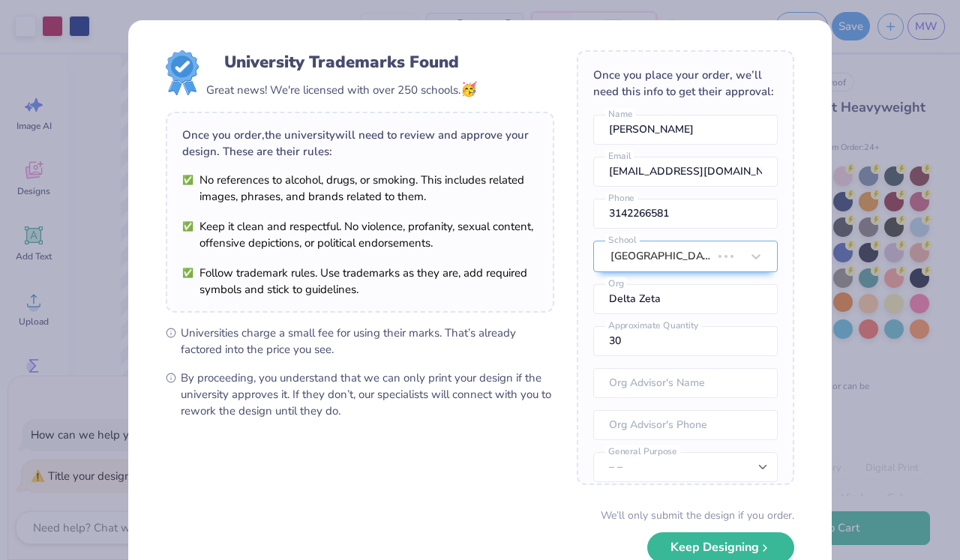 The image size is (960, 560). Describe the element at coordinates (182, 73) in the screenshot. I see `img: License badge` at that location.